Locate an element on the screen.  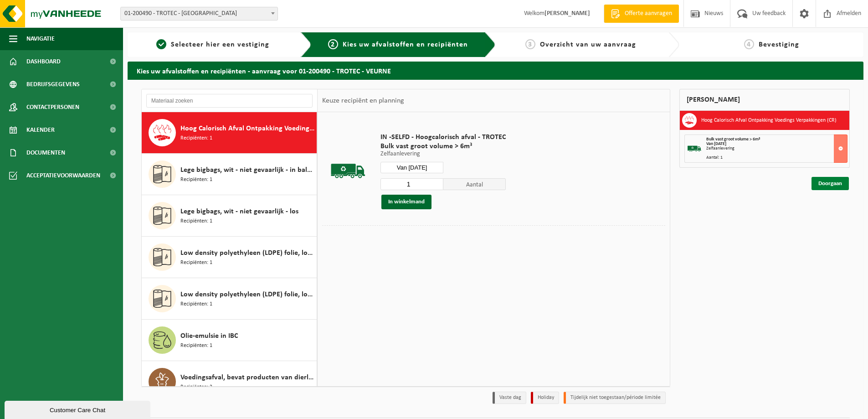
input: Materiaal zoeken is located at coordinates (229, 101).